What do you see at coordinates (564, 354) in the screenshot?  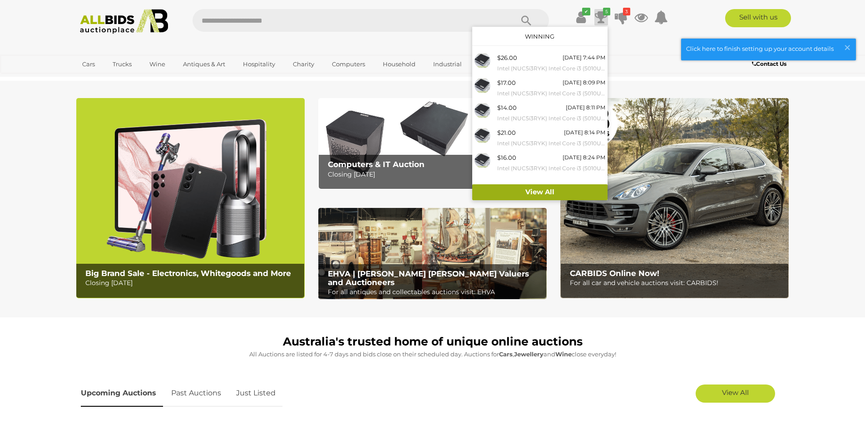 I see `strong: Wine` at bounding box center [564, 354].